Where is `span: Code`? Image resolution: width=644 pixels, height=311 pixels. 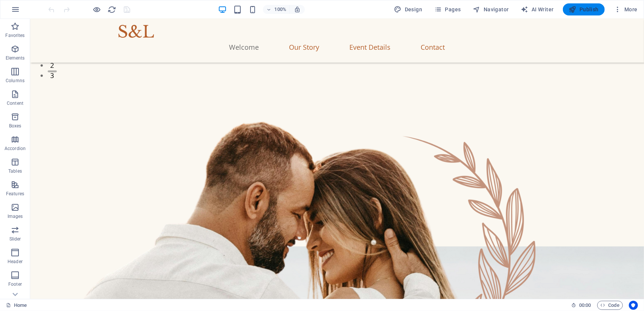 span: Code is located at coordinates (610, 305).